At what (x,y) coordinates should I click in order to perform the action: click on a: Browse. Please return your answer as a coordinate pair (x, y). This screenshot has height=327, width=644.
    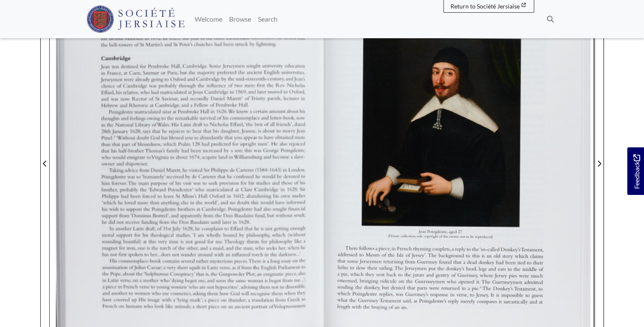
    Looking at the image, I should click on (240, 19).